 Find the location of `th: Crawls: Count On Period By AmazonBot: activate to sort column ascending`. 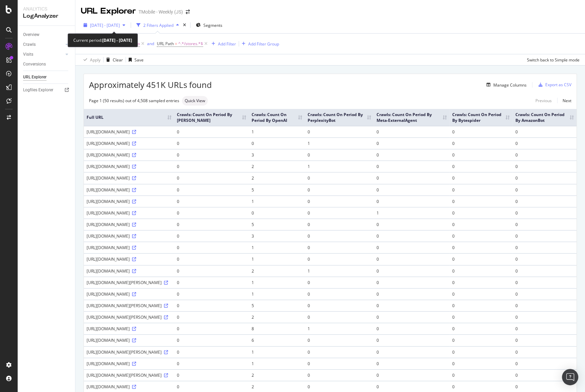

th: Crawls: Count On Period By AmazonBot: activate to sort column ascending is located at coordinates (544, 118).